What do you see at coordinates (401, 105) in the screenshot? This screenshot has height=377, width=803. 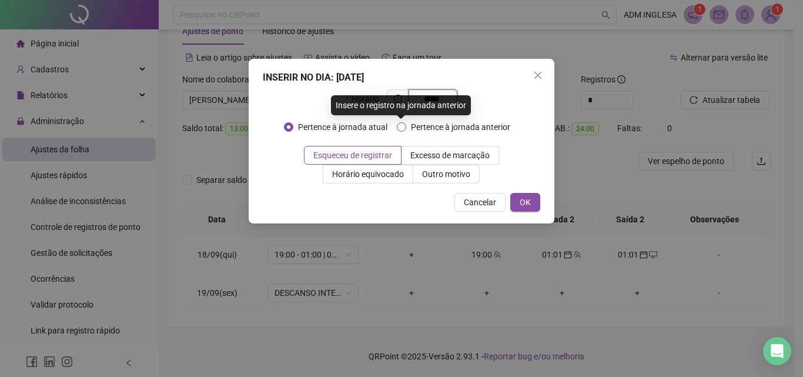 I see `div: Insere o registro na jornada anterior` at bounding box center [401, 105].